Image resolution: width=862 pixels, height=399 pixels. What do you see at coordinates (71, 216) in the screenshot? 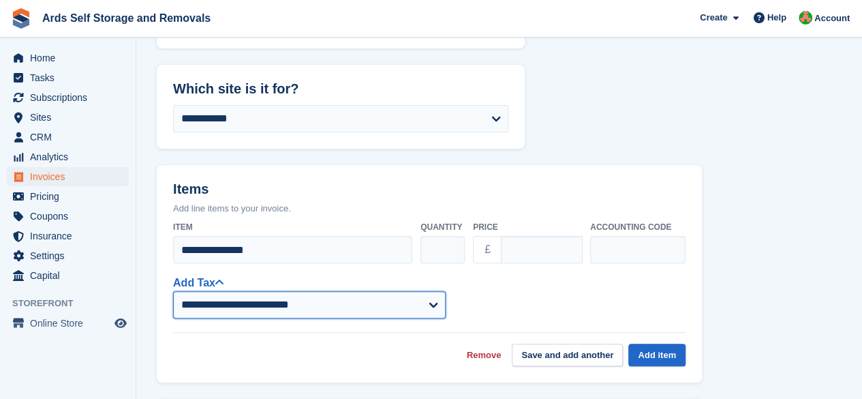
I see `span: Coupons` at bounding box center [71, 216].